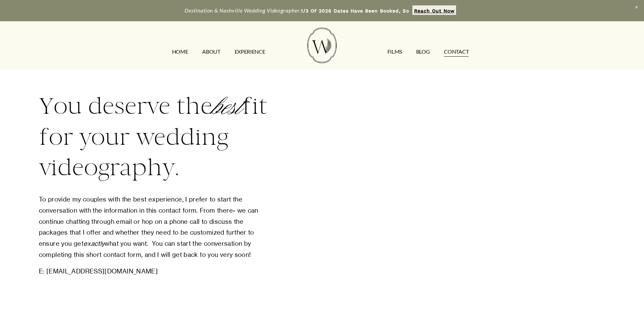 Image resolution: width=644 pixels, height=319 pixels. Describe the element at coordinates (456, 52) in the screenshot. I see `a: CONTACT` at that location.